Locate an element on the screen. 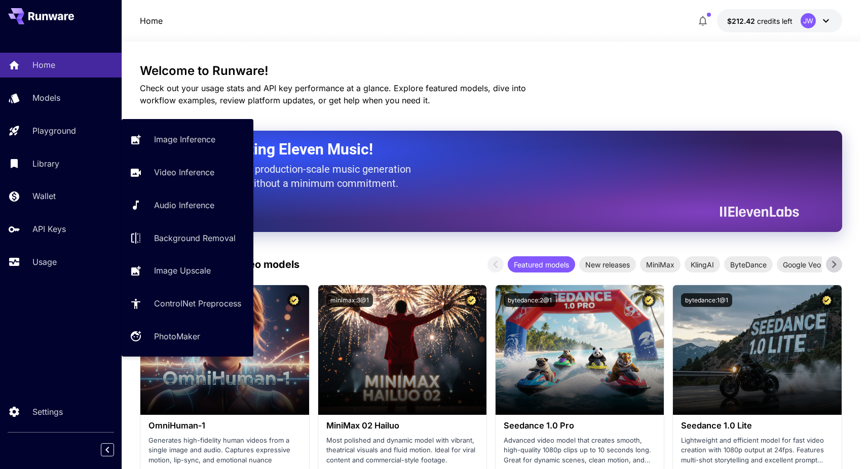 The image size is (868, 469). p: Advanced video model that creates smooth, high-quality 1080p clips up to 10 seconds long. Great f... is located at coordinates (579, 450).